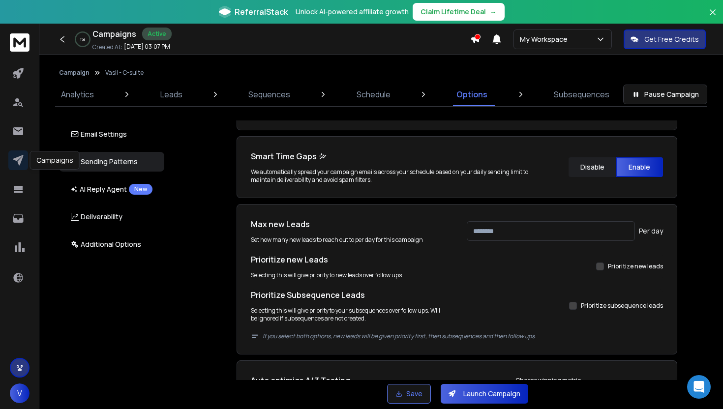 This screenshot has width=723, height=409. I want to click on a: Options, so click(472, 94).